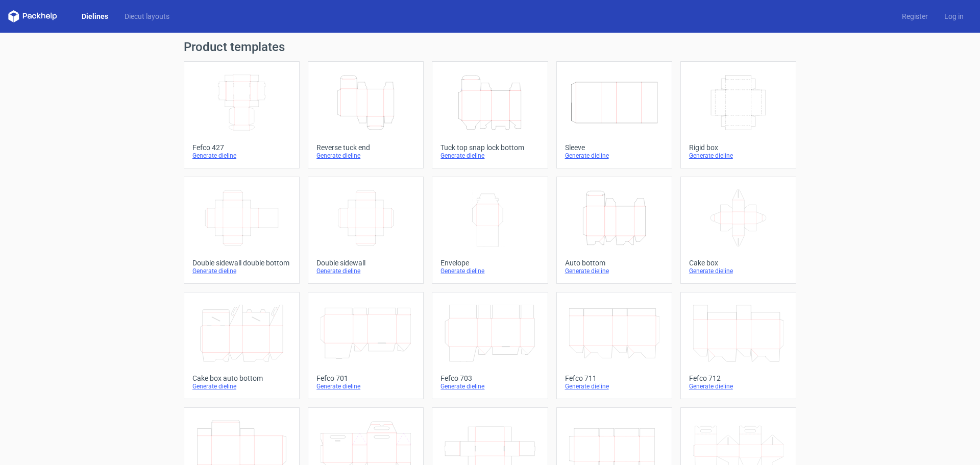  What do you see at coordinates (490, 47) in the screenshot?
I see `h1: Product templates` at bounding box center [490, 47].